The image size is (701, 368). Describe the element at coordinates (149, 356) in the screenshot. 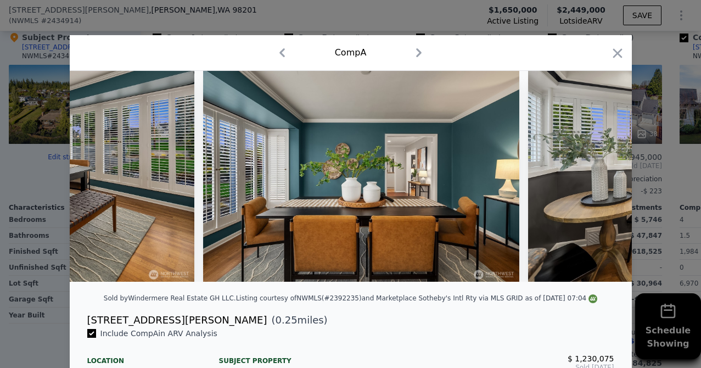

I see `div: Location` at that location.